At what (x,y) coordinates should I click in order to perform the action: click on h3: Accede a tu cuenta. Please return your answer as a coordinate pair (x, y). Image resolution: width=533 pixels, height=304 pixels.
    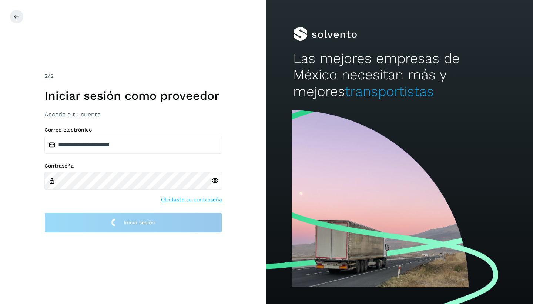
    Looking at the image, I should click on (133, 114).